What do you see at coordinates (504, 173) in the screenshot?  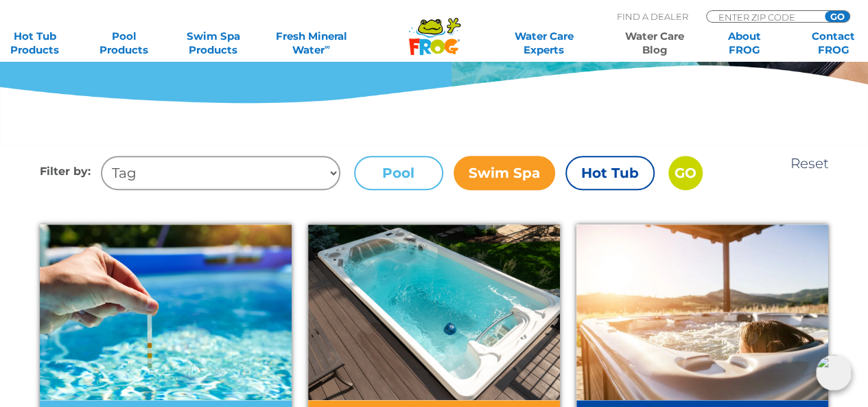 I see `label: Swim Spa` at bounding box center [504, 173].